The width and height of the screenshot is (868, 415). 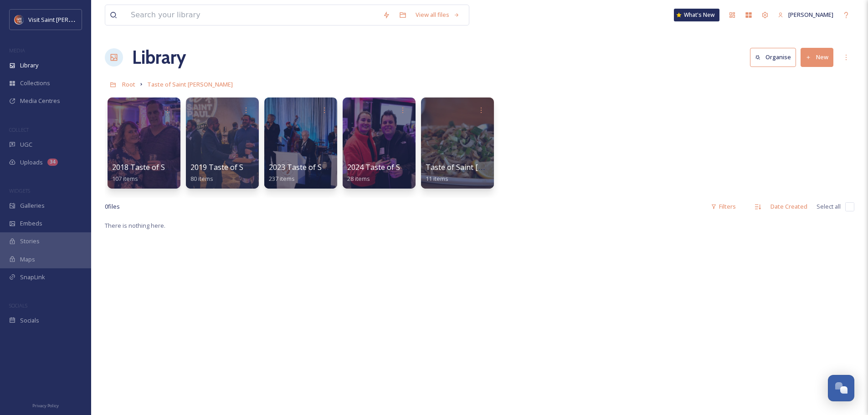 What do you see at coordinates (32, 162) in the screenshot?
I see `span: Uploads` at bounding box center [32, 162].